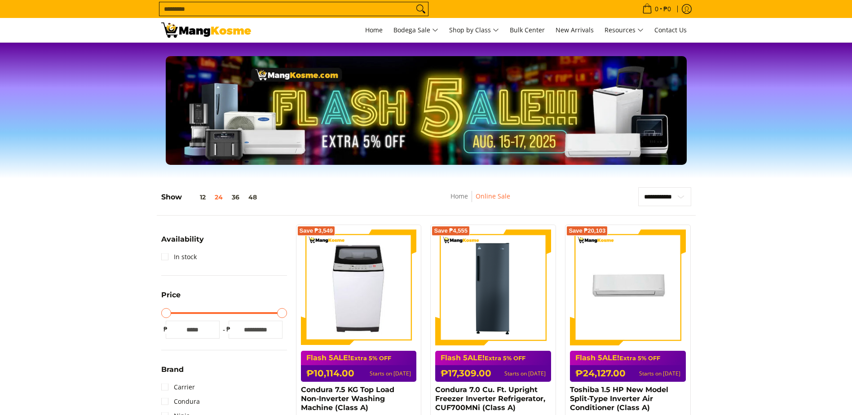 Image resolution: width=852 pixels, height=415 pixels. Describe the element at coordinates (619, 399) in the screenshot. I see `a: Toshiba 1.5 HP New Model Split-Type Inverter Air Conditioner (Class A)` at that location.